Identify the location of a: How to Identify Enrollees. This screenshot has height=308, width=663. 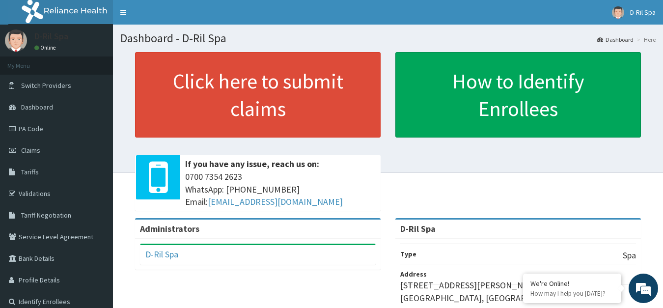
(518, 95).